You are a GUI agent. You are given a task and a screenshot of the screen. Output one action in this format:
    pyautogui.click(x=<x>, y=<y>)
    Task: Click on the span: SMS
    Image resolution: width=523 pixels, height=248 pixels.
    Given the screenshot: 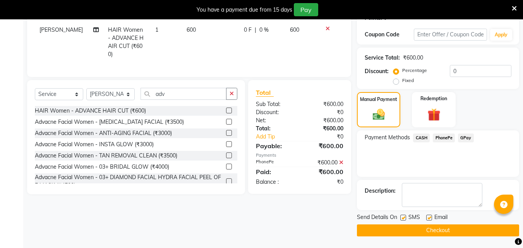 What is the action you would take?
    pyautogui.click(x=414, y=218)
    